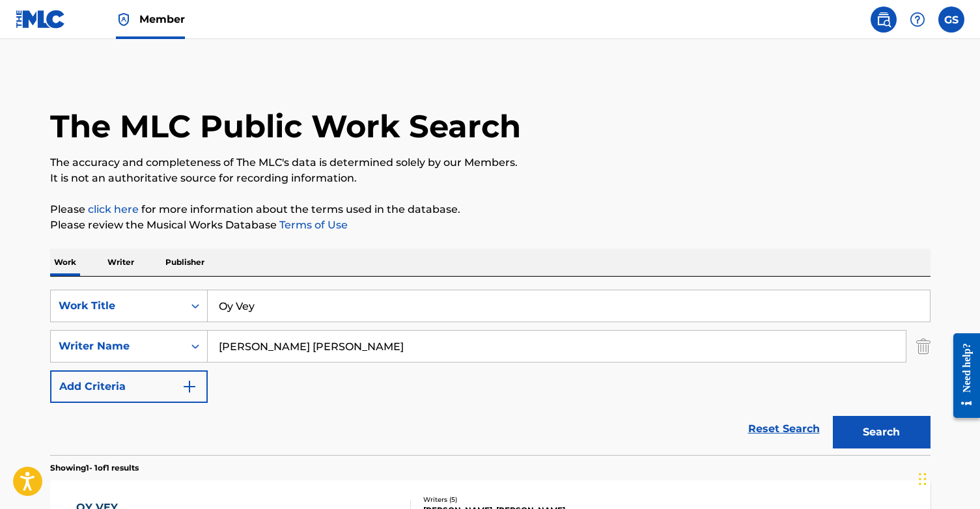  I want to click on p: Please review the Musical Works Database, so click(490, 225).